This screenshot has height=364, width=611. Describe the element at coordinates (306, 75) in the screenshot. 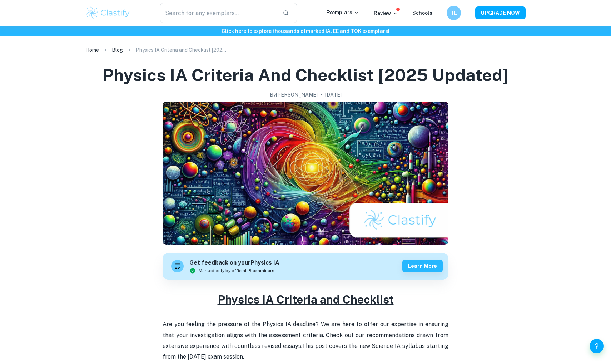

I see `h1: Physics IA Criteria and Checklist [2025 updated]` at that location.